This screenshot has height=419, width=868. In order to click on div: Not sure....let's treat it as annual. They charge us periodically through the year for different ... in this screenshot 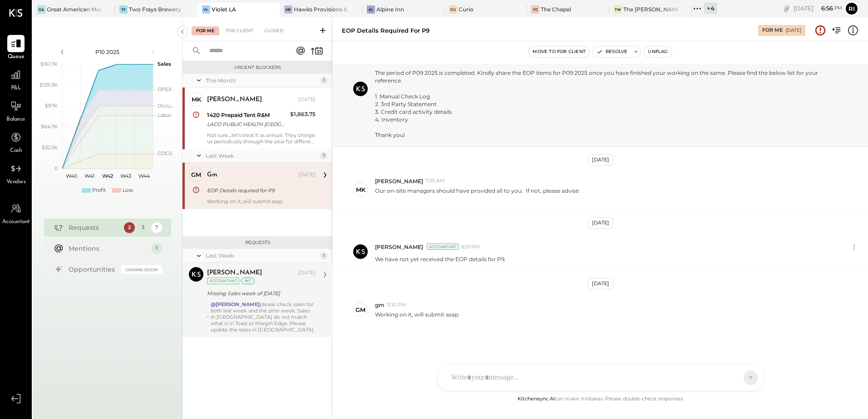, I will do `click(261, 139)`.